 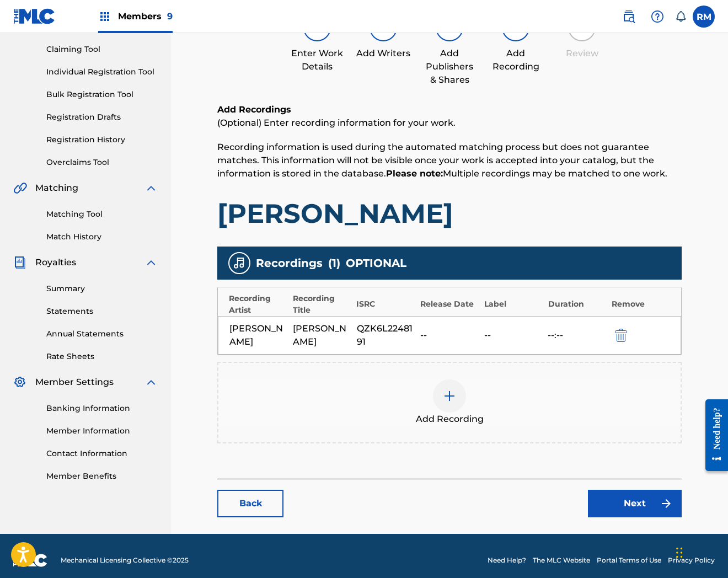 What do you see at coordinates (170, 16) in the screenshot?
I see `span: 9` at bounding box center [170, 16].